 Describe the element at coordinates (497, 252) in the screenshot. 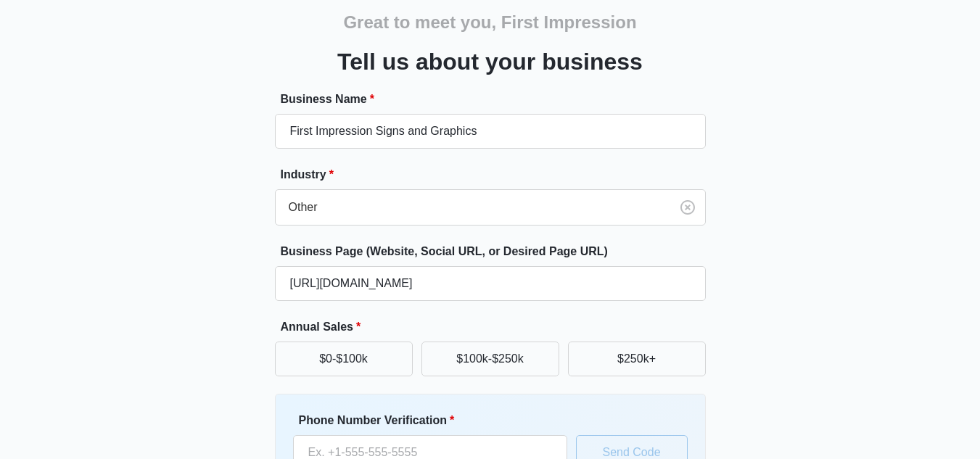

I see `label: Business Page (Website, Social URL, or Desired Page URL)` at that location.